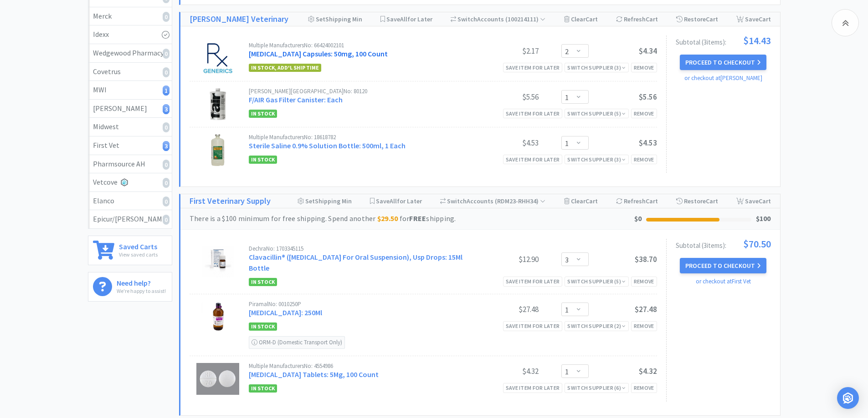 This screenshot has width=868, height=418. What do you see at coordinates (130, 16) in the screenshot?
I see `a: Merck0` at bounding box center [130, 16].